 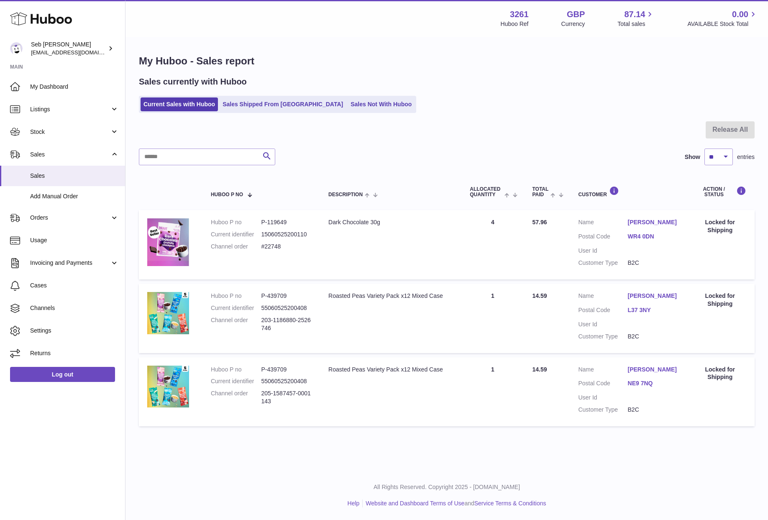 I want to click on a: Website and Dashboard Terms of Use, so click(x=415, y=503).